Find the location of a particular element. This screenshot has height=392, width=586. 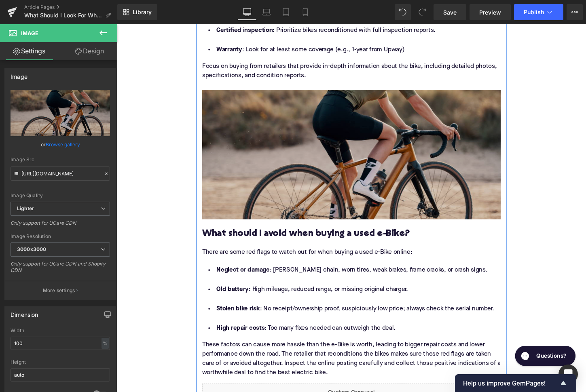

p: There are some red flags to watch out for when buying a used e-Bike online: is located at coordinates (245, 238).